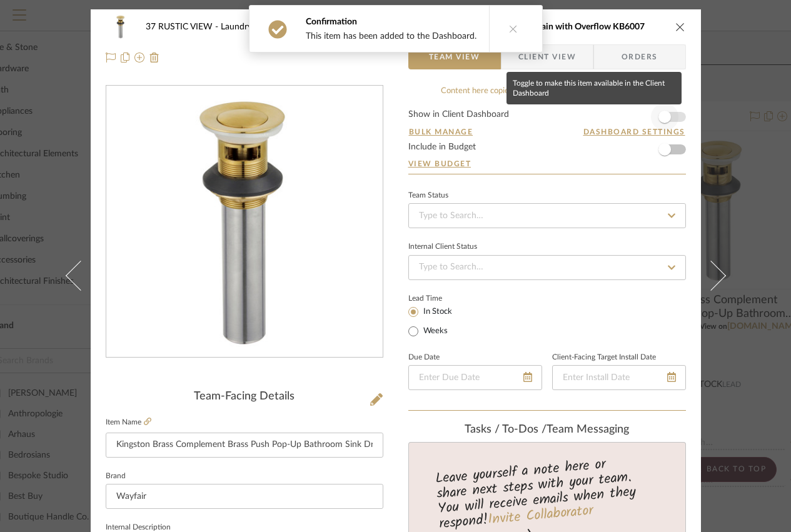 The width and height of the screenshot is (791, 532). What do you see at coordinates (253, 27) in the screenshot?
I see `span: Laundry Room` at bounding box center [253, 27].